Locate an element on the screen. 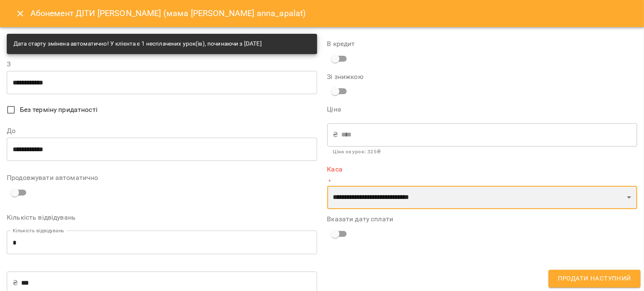 This screenshot has width=644, height=291. label: Продовжувати автоматично is located at coordinates (162, 177).